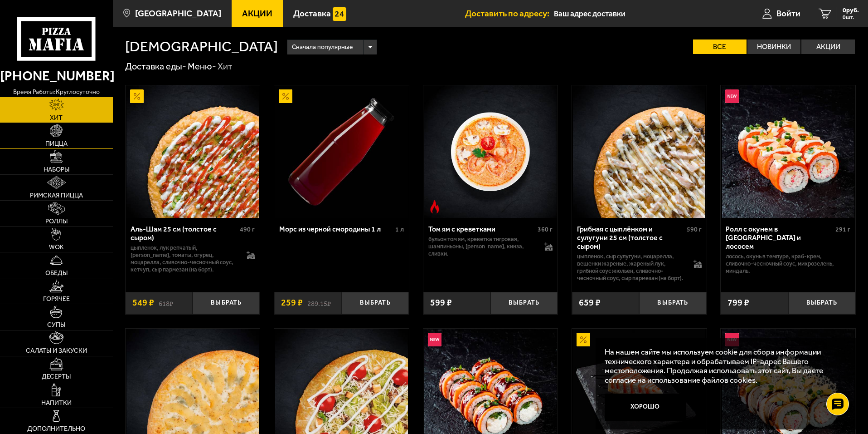 Image resolution: width=868 pixels, height=434 pixels. I want to click on label: Акции, so click(828, 46).